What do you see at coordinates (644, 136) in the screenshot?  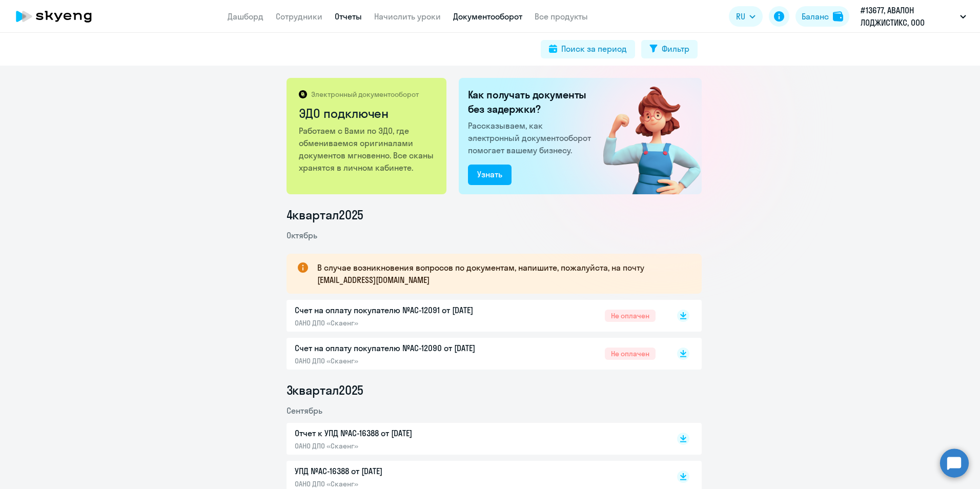 I see `img: connected` at bounding box center [644, 136].